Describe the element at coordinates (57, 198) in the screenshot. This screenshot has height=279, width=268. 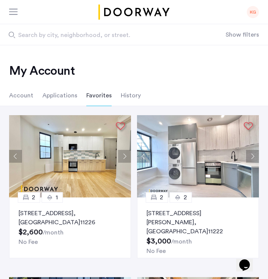
I see `span: 1` at that location.